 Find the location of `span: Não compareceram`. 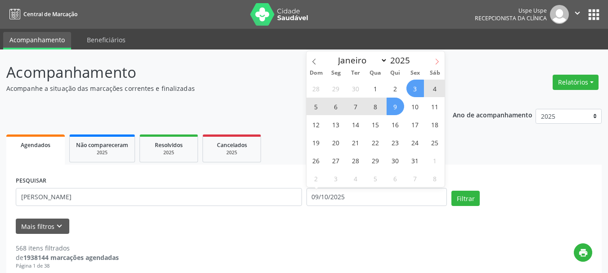

span: Não compareceram is located at coordinates (102, 145).